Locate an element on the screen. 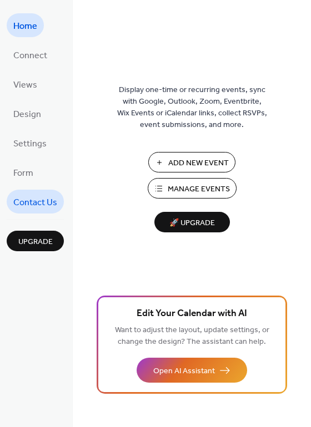 The width and height of the screenshot is (311, 427). span: Display one-time or recurring events, sync with Google, Outlook, Zoom, Eventbrite, Wix Events or ... is located at coordinates (192, 108).